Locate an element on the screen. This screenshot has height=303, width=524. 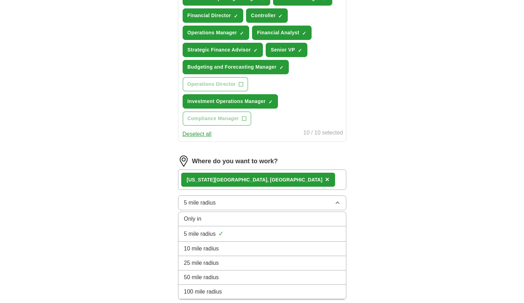
span: Senior VP is located at coordinates (283, 50).